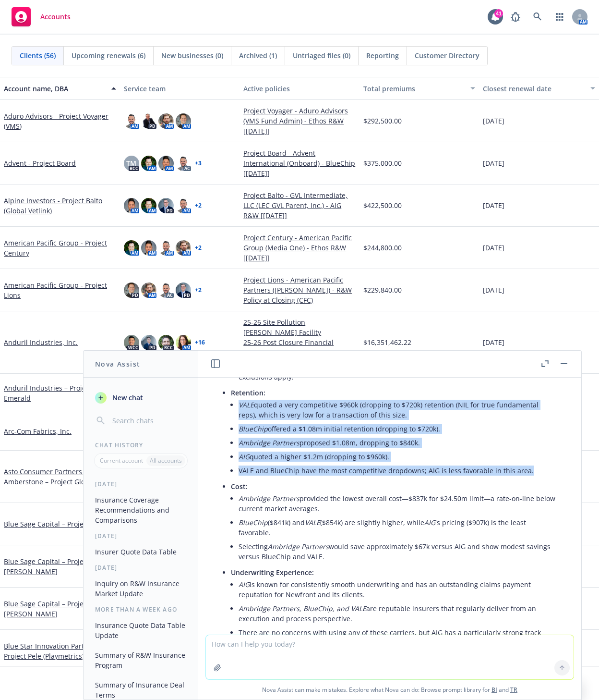 The width and height of the screenshot is (599, 700). Describe the element at coordinates (60, 206) in the screenshot. I see `a: Alpine Investors - Project Balto (Global Vetlink)` at that location.